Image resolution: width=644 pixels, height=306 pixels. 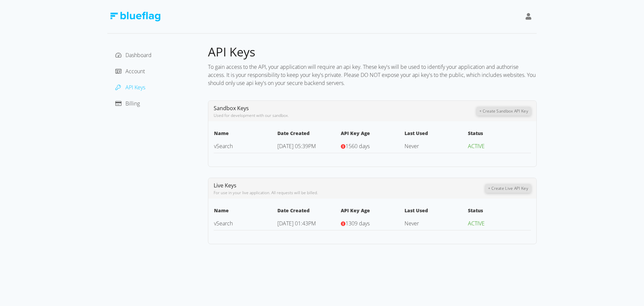 I want to click on span: Billing, so click(x=133, y=104).